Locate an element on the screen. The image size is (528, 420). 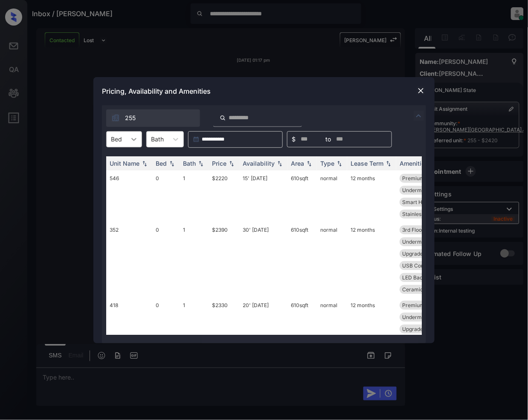
td: 352 is located at coordinates (129, 260).